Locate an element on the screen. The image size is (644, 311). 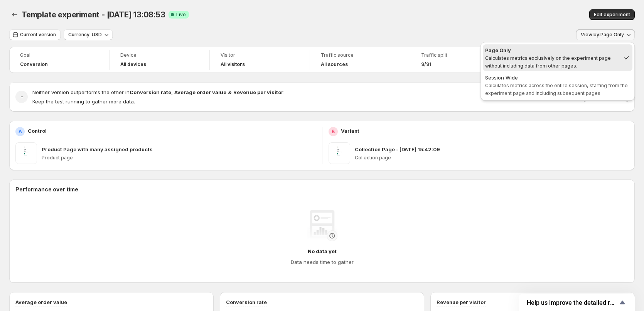
span: Device is located at coordinates (159, 55).